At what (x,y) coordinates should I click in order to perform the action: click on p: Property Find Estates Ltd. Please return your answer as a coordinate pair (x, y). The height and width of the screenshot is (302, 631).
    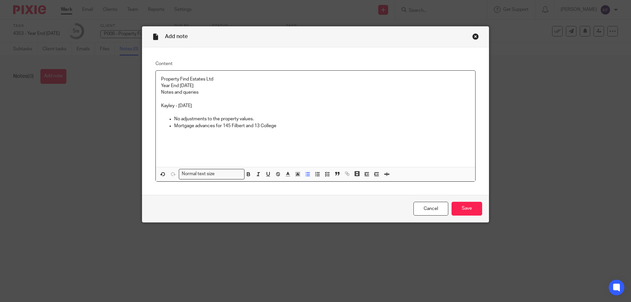
    Looking at the image, I should click on (315, 79).